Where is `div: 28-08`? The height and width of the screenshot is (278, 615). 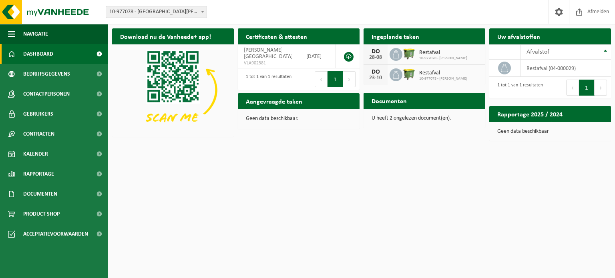
div: 28-08 is located at coordinates (376, 58).